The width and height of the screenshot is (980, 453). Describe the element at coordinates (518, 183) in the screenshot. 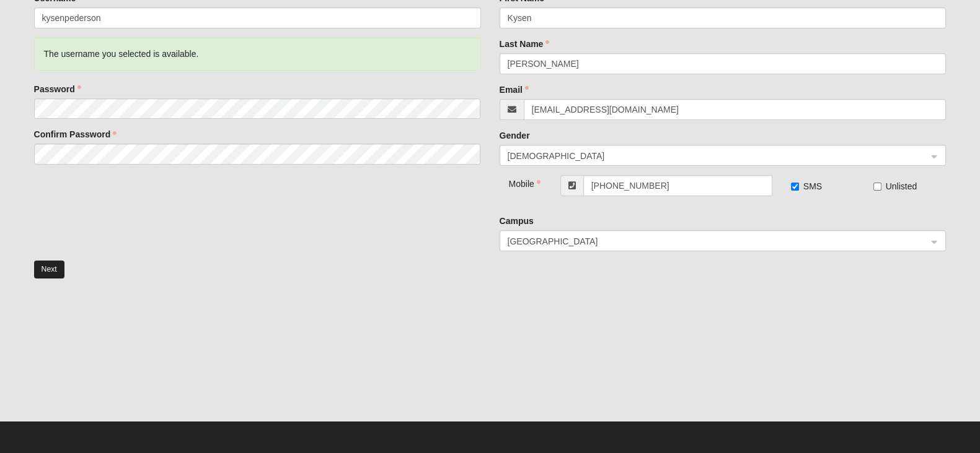

I see `div: Mobile` at that location.